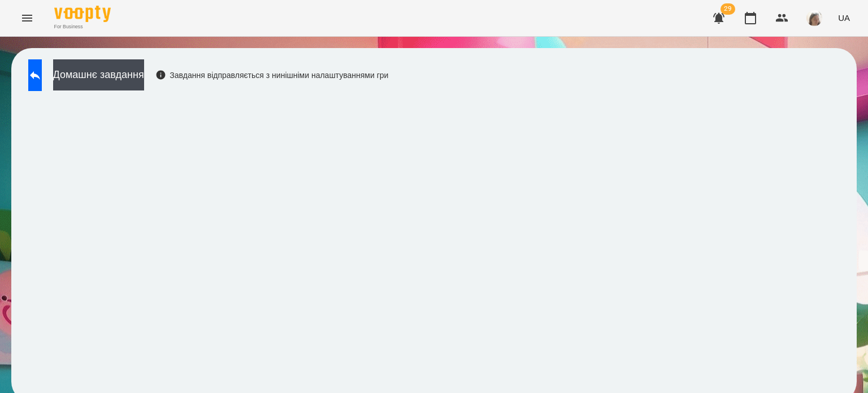 This screenshot has height=393, width=868. What do you see at coordinates (814, 18) in the screenshot?
I see `img: 4795d6aa07af88b41cce17a01eea78aa.jpg` at bounding box center [814, 18].